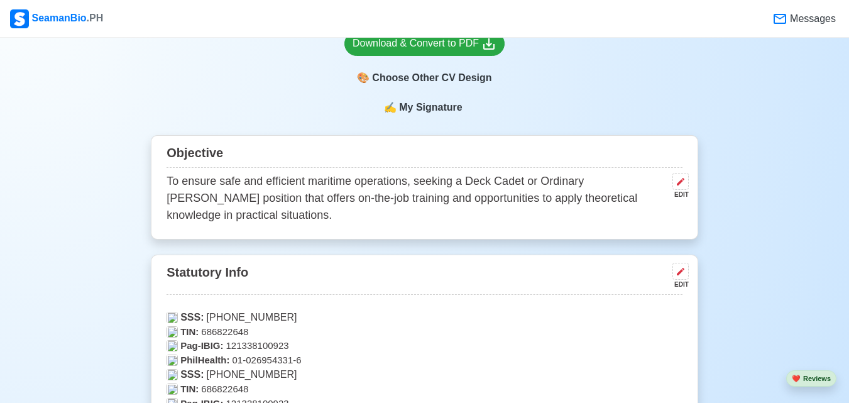 The height and width of the screenshot is (403, 849). Describe the element at coordinates (424, 360) in the screenshot. I see `p: 01-026954331-6` at that location.